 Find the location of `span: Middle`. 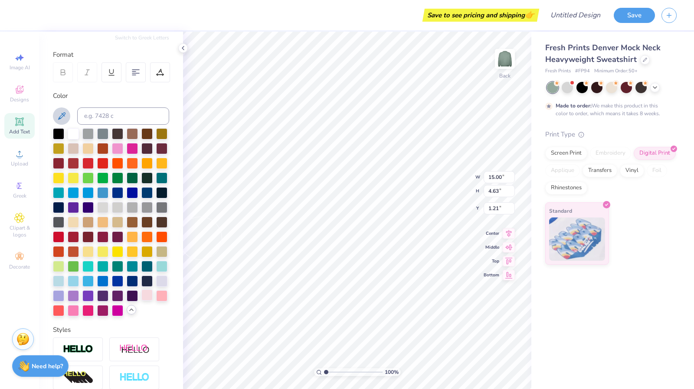

span: Middle is located at coordinates (491, 248).